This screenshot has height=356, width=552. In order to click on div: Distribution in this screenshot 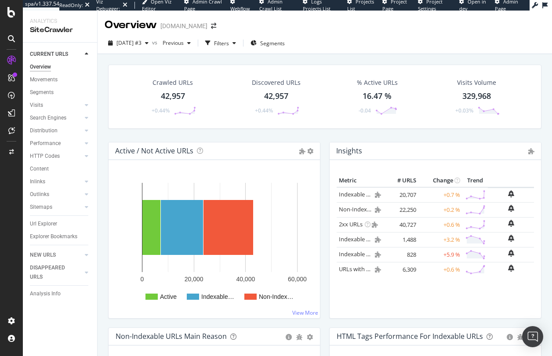, I will do `click(44, 131)`.